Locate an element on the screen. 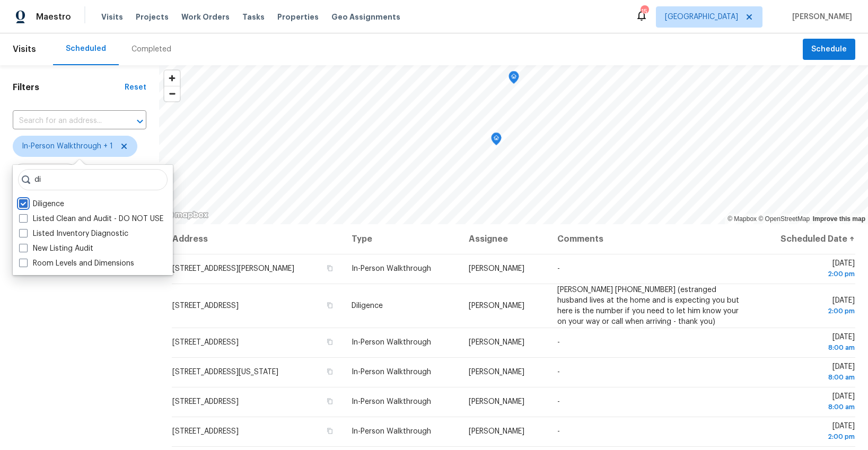 This screenshot has width=868, height=450. a: OpenStreetMap is located at coordinates (784, 219).